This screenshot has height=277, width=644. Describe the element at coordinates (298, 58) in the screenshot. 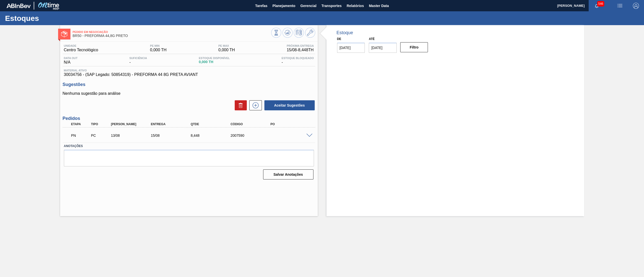

I see `span: Estoque Bloqueado` at that location.